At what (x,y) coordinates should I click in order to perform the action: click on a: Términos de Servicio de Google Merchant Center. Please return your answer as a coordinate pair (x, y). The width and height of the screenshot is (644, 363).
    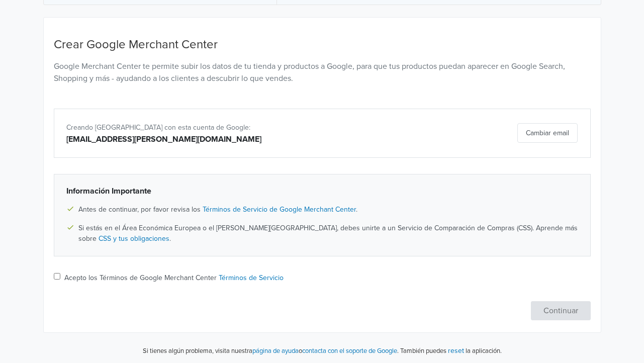
    Looking at the image, I should click on (279, 209).